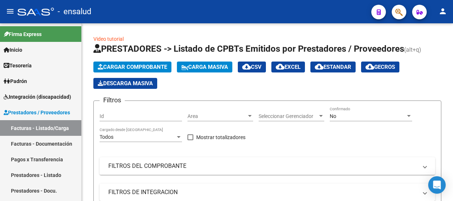 This screenshot has width=453, height=201. Describe the element at coordinates (112, 100) in the screenshot. I see `h3: Filtros` at that location.